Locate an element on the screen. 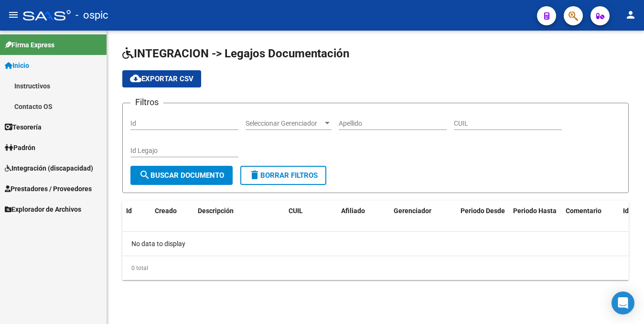 This screenshot has height=324, width=644. button: Borrar Filtros is located at coordinates (283, 175).